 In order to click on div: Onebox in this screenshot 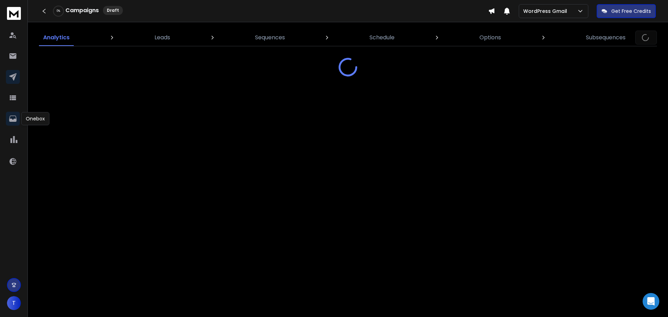, I will do `click(35, 119)`.